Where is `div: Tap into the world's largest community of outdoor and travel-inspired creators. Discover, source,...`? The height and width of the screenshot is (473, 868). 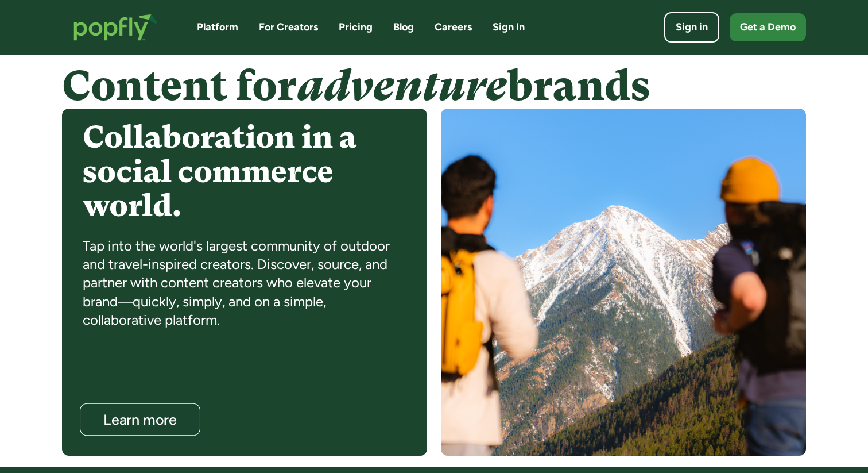 div: Tap into the world's largest community of outdoor and travel-inspired creators. Discover, source,... is located at coordinates (244, 283).